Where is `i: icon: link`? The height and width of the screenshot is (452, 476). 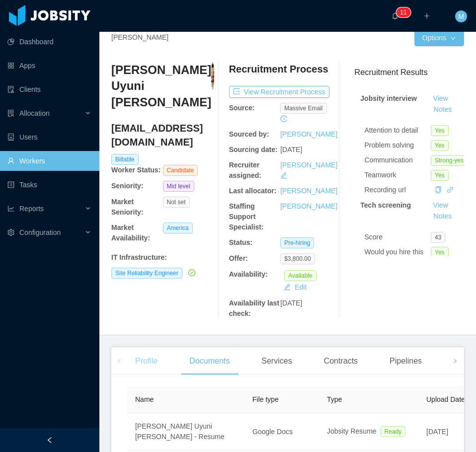
i: icon: link is located at coordinates (450, 190).